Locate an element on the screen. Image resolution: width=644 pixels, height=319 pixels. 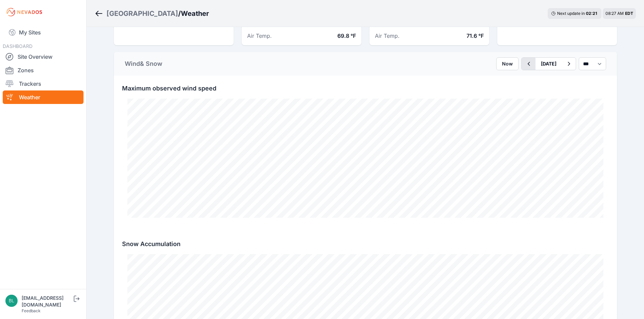
a: Site Overview is located at coordinates (43, 57).